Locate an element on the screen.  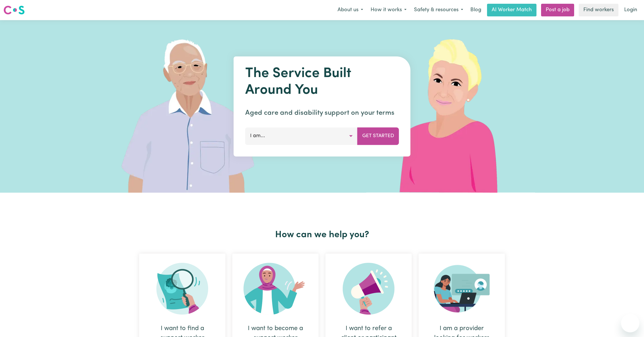
button: Get Started is located at coordinates (378, 136).